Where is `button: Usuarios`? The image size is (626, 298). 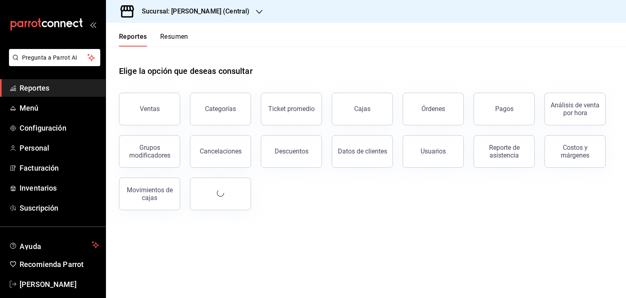
button: Usuarios is located at coordinates (433, 151).